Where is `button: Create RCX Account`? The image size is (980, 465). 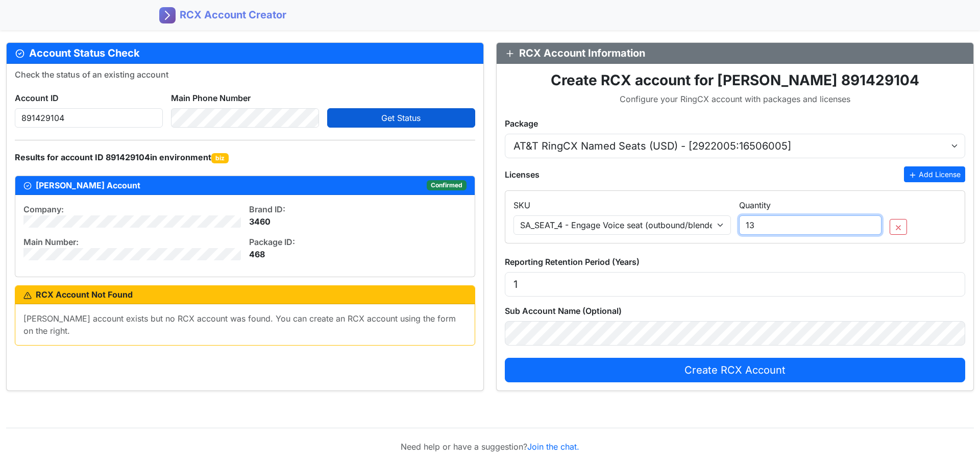 button: Create RCX Account is located at coordinates (735, 370).